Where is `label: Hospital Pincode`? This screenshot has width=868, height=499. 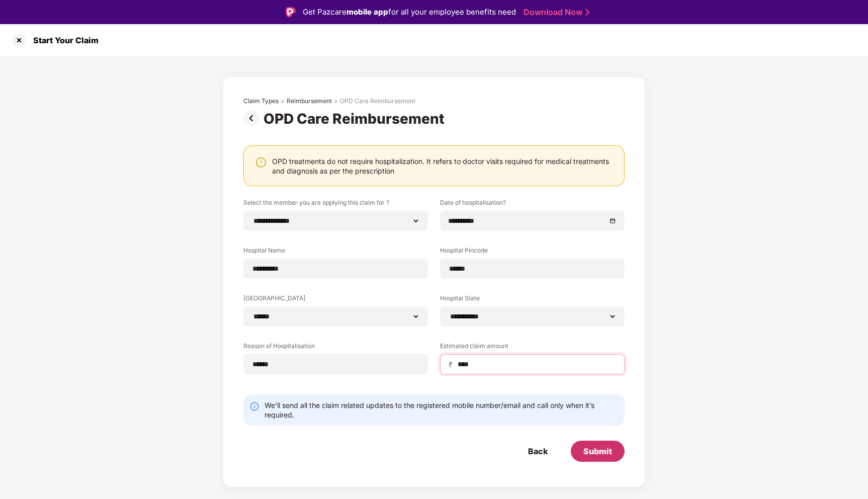 label: Hospital Pincode is located at coordinates (532, 252).